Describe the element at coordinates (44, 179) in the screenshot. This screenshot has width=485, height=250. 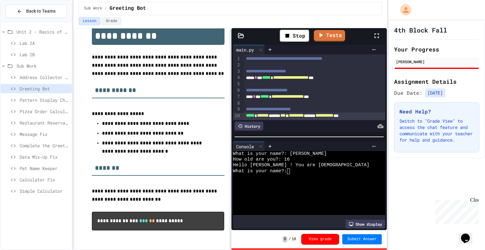
I see `span: Calculator Fix` at that location.